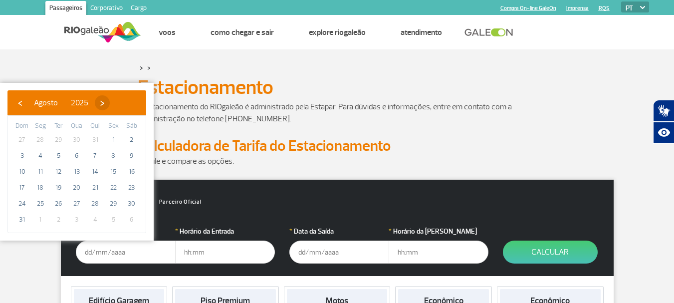 Image resolution: width=674 pixels, height=303 pixels. I want to click on button: 2025, so click(79, 103).